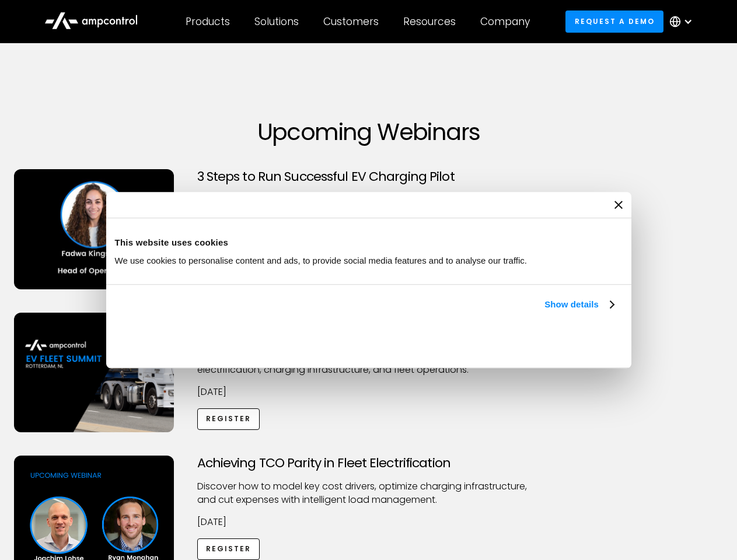  Describe the element at coordinates (534, 342) in the screenshot. I see `button: Okay` at that location.